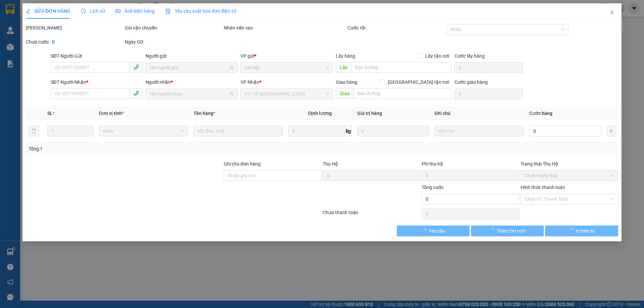 Image resolution: width=644 pixels, height=308 pixels. What do you see at coordinates (50, 113) in the screenshot?
I see `span: SL` at bounding box center [50, 113].